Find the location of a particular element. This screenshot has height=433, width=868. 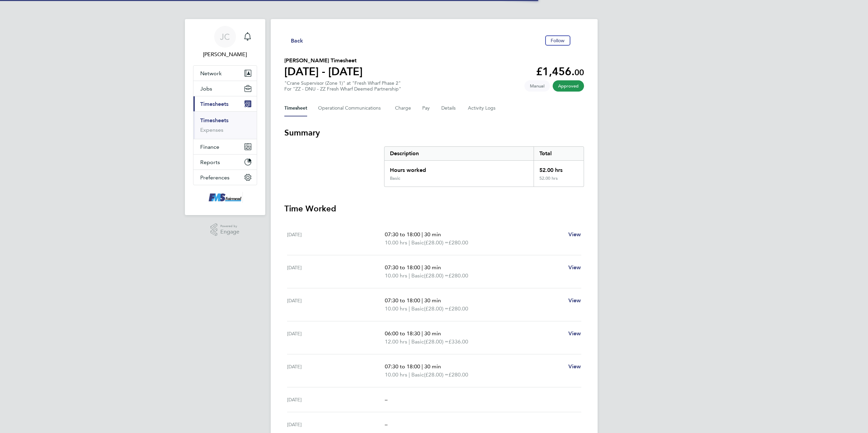

span: This timesheet has been approved. is located at coordinates (568, 86).